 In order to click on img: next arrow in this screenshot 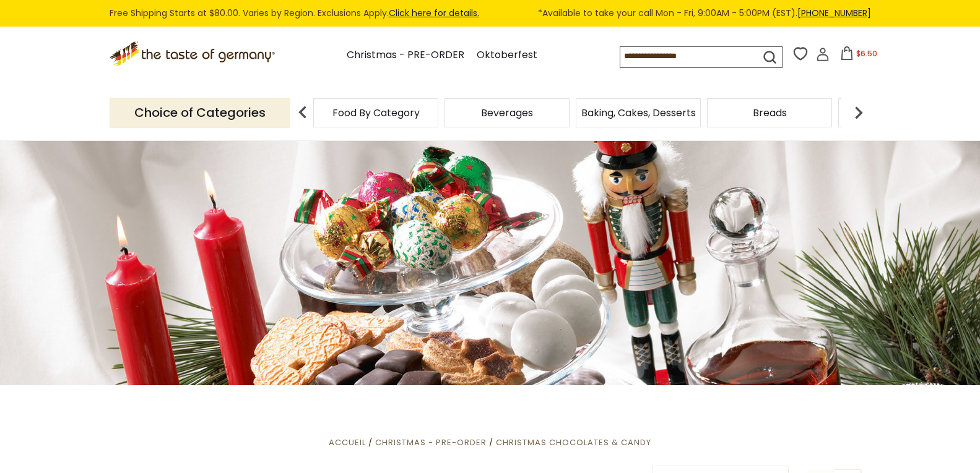, I will do `click(859, 113)`.